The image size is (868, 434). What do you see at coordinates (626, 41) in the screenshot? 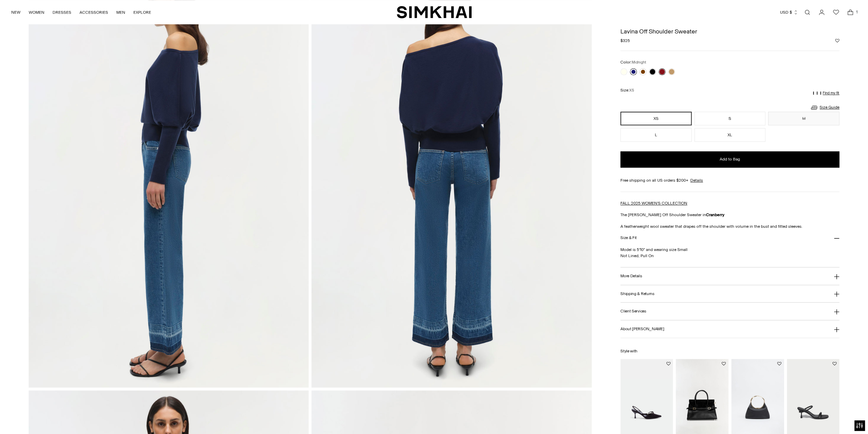
I see `span: $325` at bounding box center [626, 41].